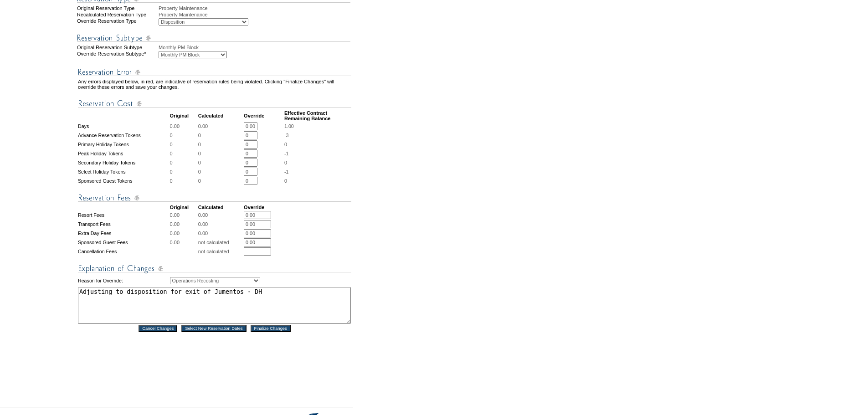  I want to click on td: Primary Holiday Tokens, so click(124, 144).